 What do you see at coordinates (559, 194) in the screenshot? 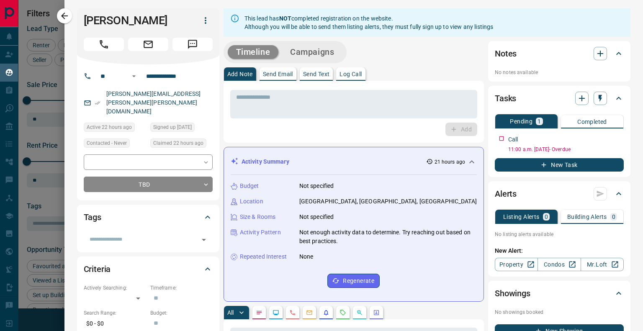
I see `div: Alerts` at bounding box center [559, 194].